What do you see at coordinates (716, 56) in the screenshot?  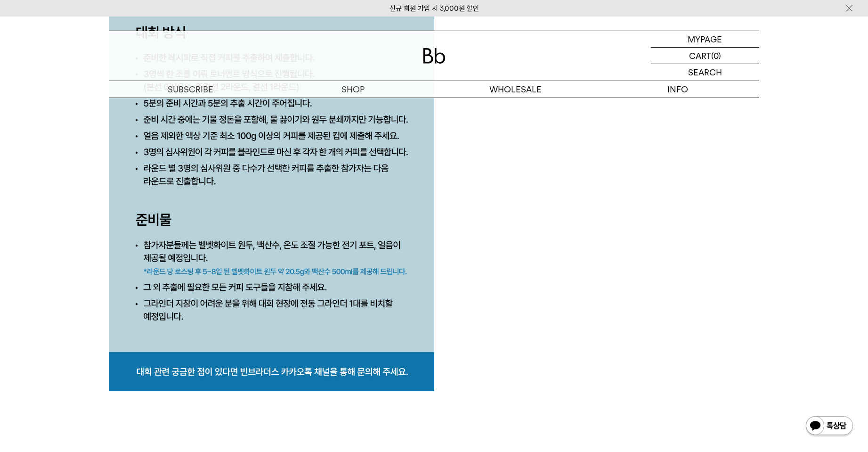 I see `p: (0)` at bounding box center [716, 56].